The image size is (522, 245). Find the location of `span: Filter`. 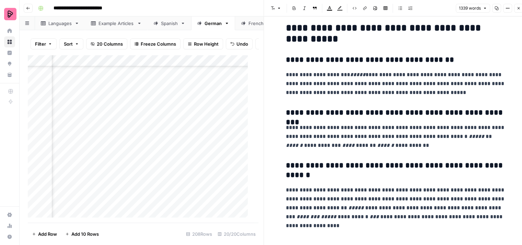

span: Filter is located at coordinates (41, 44).